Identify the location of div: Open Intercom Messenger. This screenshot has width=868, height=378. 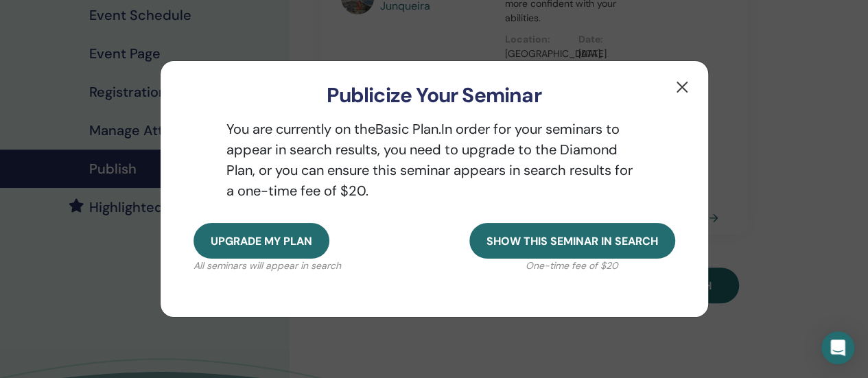
(838, 348).